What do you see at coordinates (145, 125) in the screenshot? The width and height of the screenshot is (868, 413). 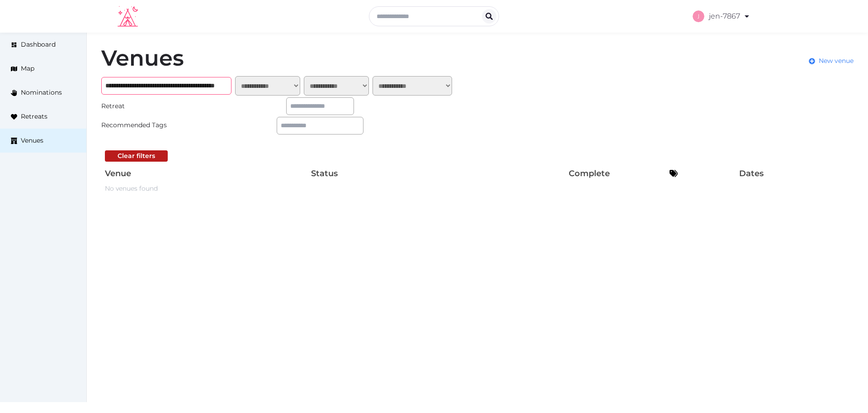 I see `div: Recommended Tags` at bounding box center [145, 125].